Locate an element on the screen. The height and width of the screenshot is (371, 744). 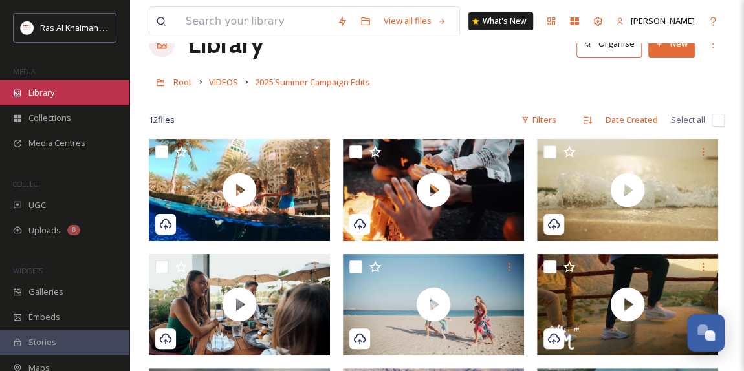
span: 12 file s is located at coordinates (162, 120).